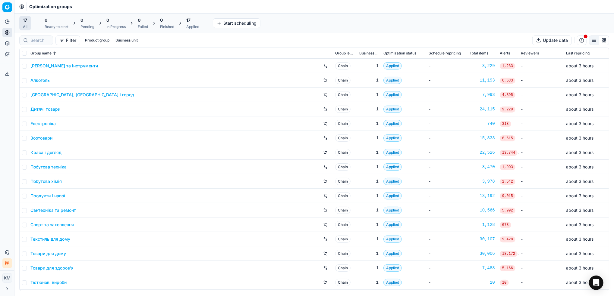  What do you see at coordinates (482, 211) in the screenshot?
I see `a: 10,566` at bounding box center [482, 211].